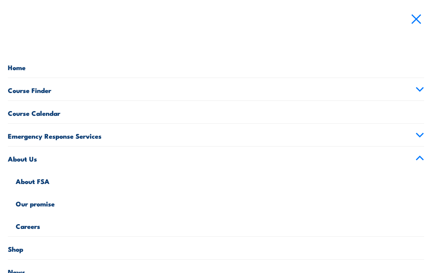  What do you see at coordinates (216, 112) in the screenshot?
I see `a: Course Calendar` at bounding box center [216, 112].